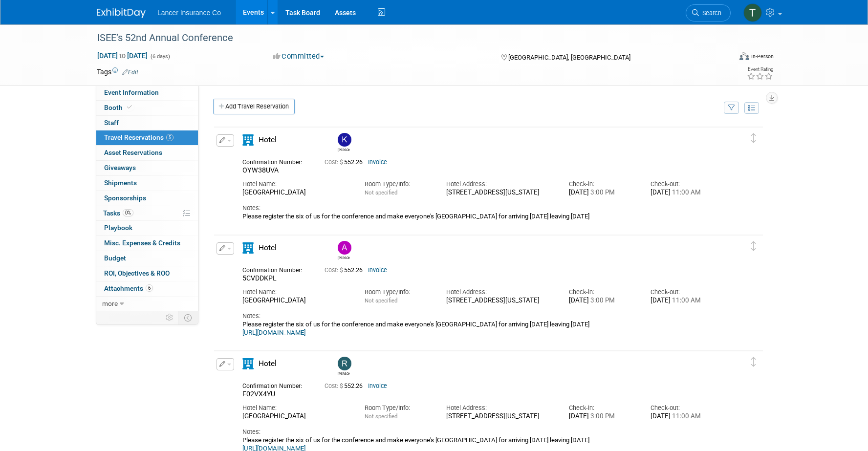 The width and height of the screenshot is (868, 451). What do you see at coordinates (147, 93) in the screenshot?
I see `a: Event Information` at bounding box center [147, 93].